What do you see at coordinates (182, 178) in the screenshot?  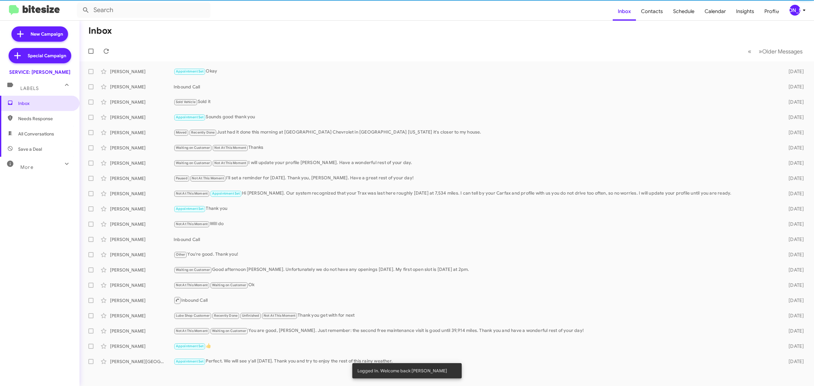 I see `span: Paused` at bounding box center [182, 178].